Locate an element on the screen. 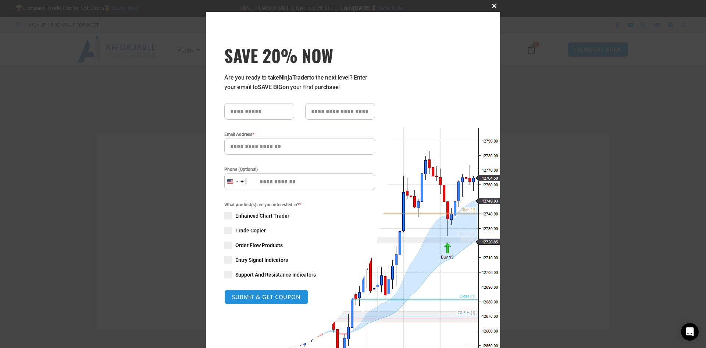 The image size is (706, 348). button: Selected country is located at coordinates (236, 181).